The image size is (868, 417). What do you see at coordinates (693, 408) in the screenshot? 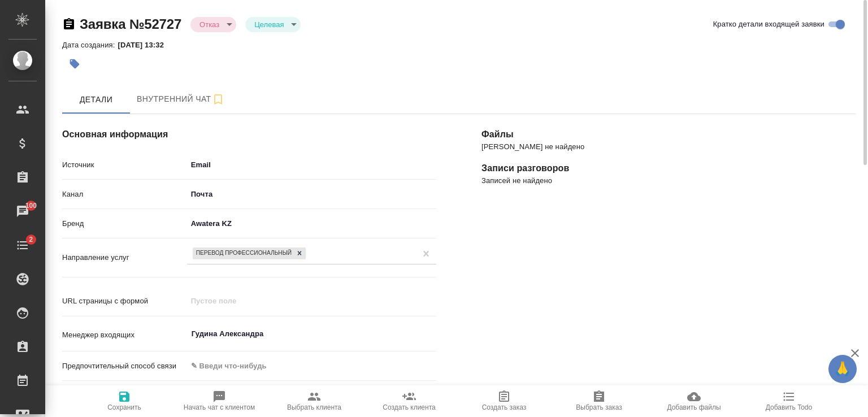
I see `span: Добавить файлы` at bounding box center [693, 408].